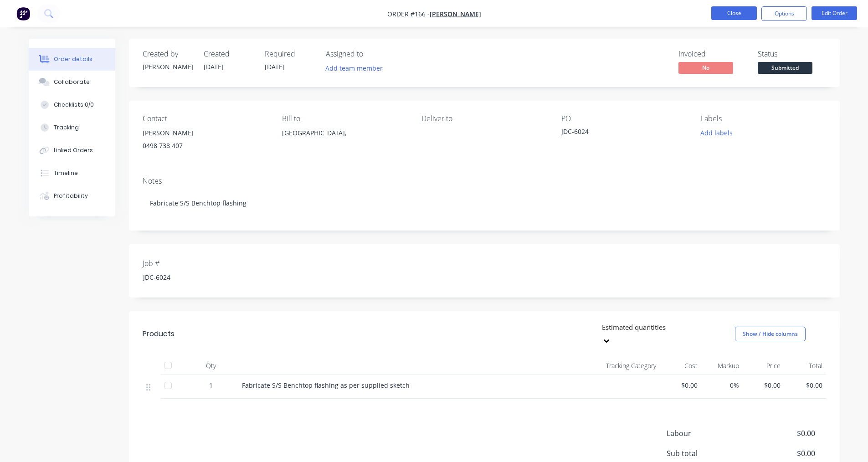 Image resolution: width=868 pixels, height=462 pixels. I want to click on span: No, so click(706, 68).